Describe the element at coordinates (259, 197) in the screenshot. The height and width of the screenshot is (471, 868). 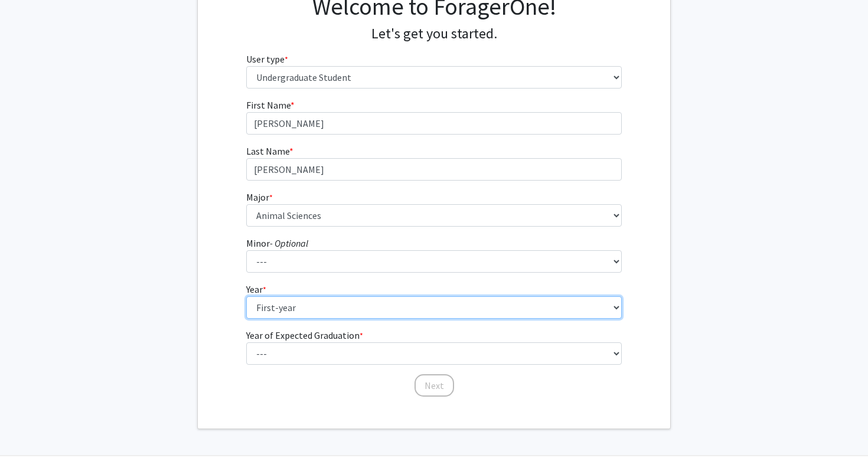
I see `label: Major` at that location.